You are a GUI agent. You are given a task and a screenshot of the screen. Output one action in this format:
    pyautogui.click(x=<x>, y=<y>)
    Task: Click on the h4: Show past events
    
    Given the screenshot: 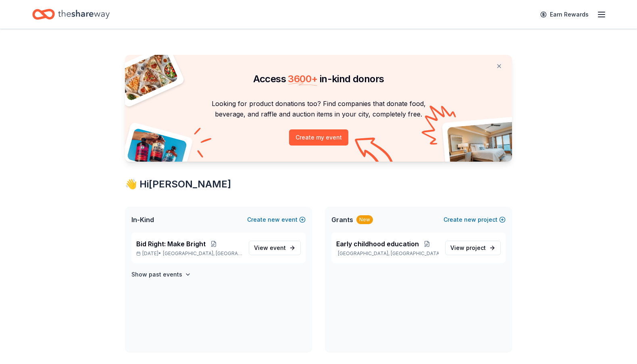 What is the action you would take?
    pyautogui.click(x=157, y=275)
    